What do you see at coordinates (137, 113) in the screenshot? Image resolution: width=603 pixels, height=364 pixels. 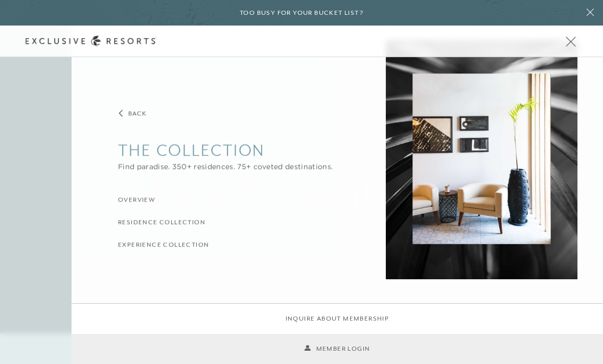 I see `h3: Back` at bounding box center [137, 113].